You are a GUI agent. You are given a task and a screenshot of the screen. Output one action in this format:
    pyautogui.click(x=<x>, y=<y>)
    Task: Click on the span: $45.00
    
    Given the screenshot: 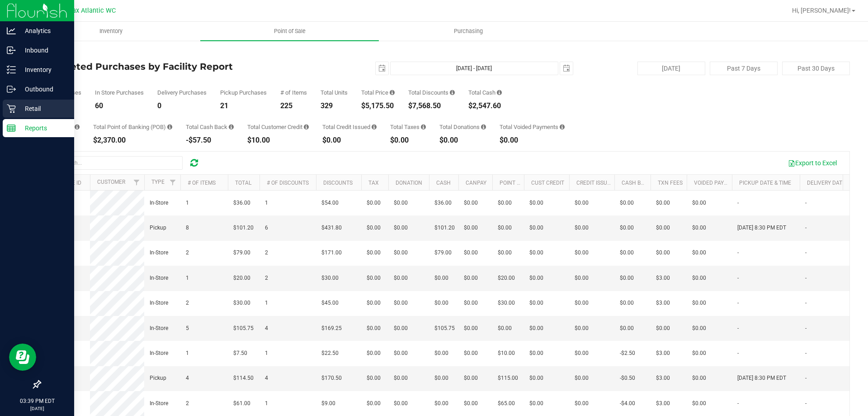 What is the action you would take?
    pyautogui.click(x=330, y=303)
    